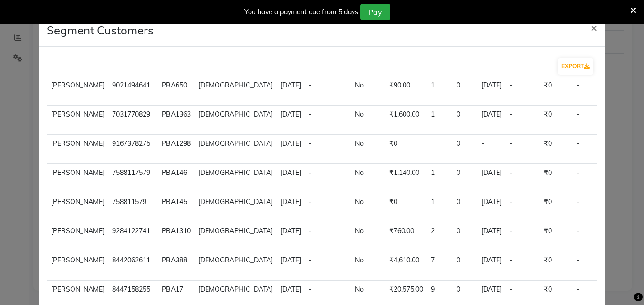  I want to click on td: 9167378275, so click(133, 149).